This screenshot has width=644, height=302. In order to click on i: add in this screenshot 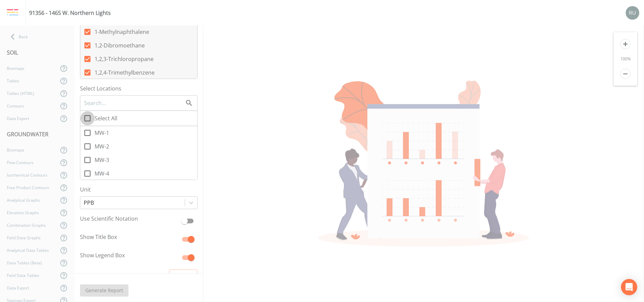, I will do `click(626, 44)`.